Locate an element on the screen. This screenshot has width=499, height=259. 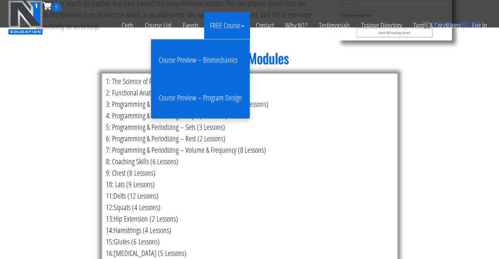
span: 13: is located at coordinates (110, 219).